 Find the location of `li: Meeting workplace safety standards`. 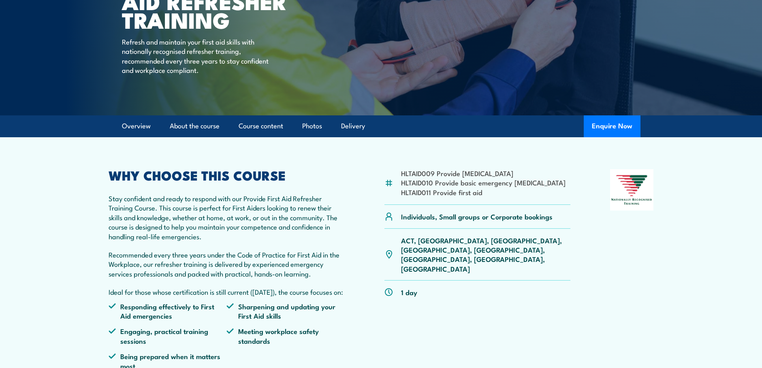

li: Meeting workplace safety standards is located at coordinates (285, 336).